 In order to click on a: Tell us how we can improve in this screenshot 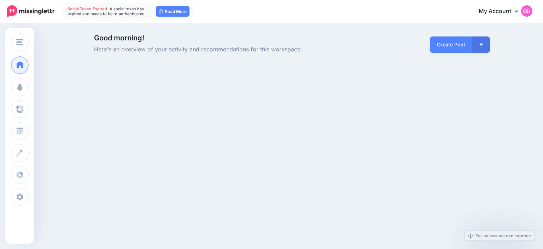, I will do `click(500, 235)`.